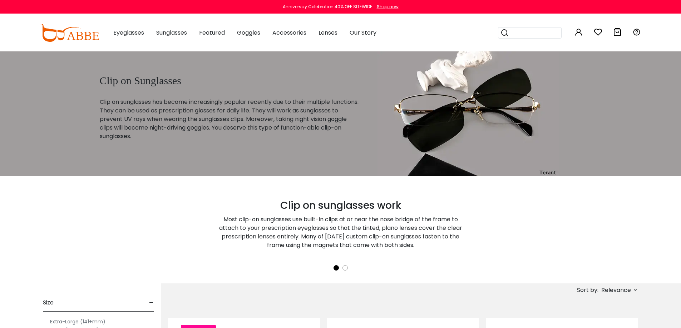 This screenshot has height=328, width=681. What do you see at coordinates (341, 206) in the screenshot?
I see `h3: Clip on sunglasses work` at bounding box center [341, 206].